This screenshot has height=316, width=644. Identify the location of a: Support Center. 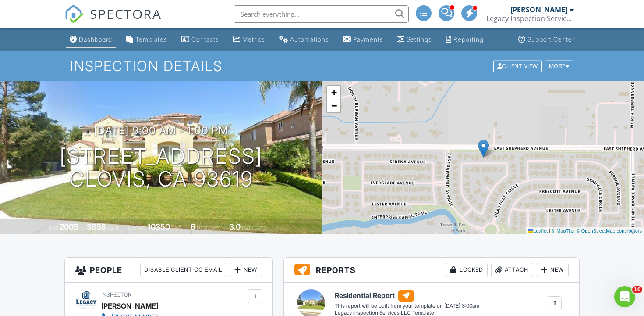
(547, 39).